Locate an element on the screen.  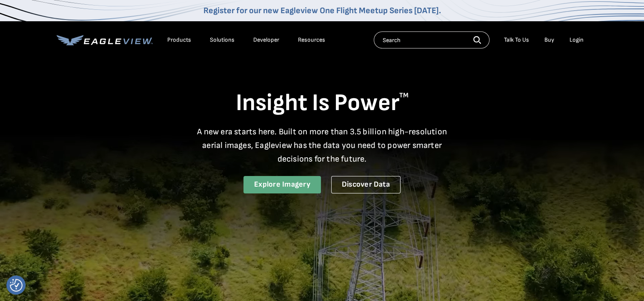
div: Products is located at coordinates (179, 40).